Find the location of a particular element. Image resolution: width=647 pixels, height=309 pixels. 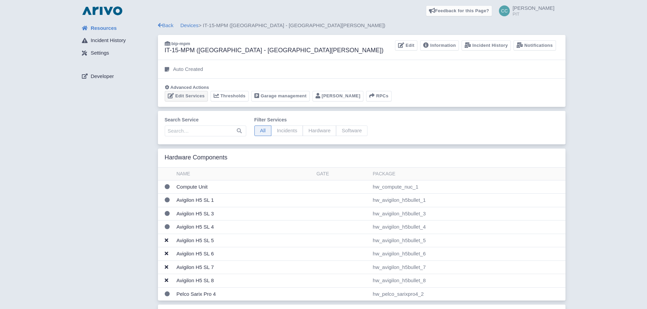

td: Avigilon H5 SL 5 is located at coordinates (244, 241).